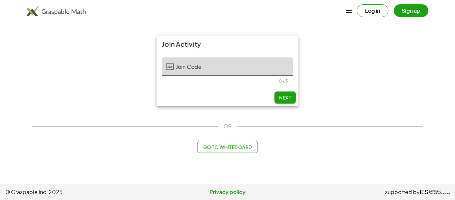 This screenshot has width=455, height=200. I want to click on button: Next, so click(285, 97).